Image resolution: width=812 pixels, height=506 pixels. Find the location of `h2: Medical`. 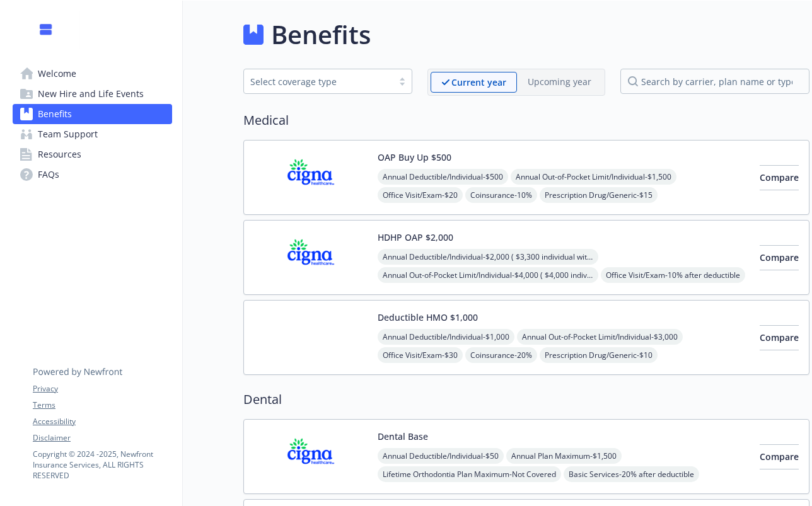

h2: Medical is located at coordinates (526, 120).